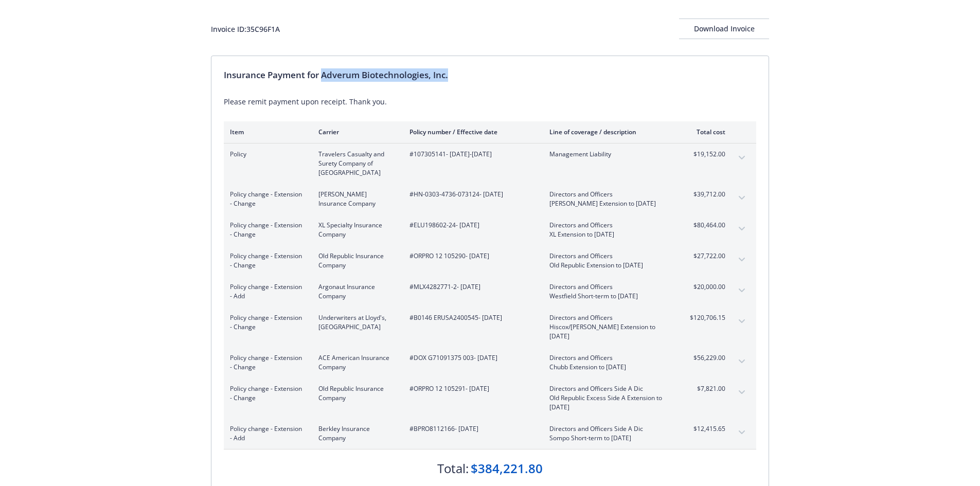  I want to click on div: Please remit payment upon receipt. Thank you., so click(490, 101).